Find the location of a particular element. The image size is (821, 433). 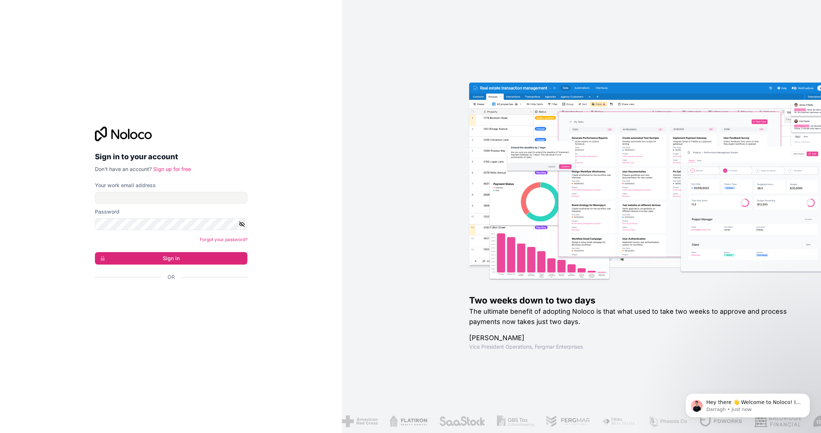

h2: Sign in to your account is located at coordinates (171, 157).